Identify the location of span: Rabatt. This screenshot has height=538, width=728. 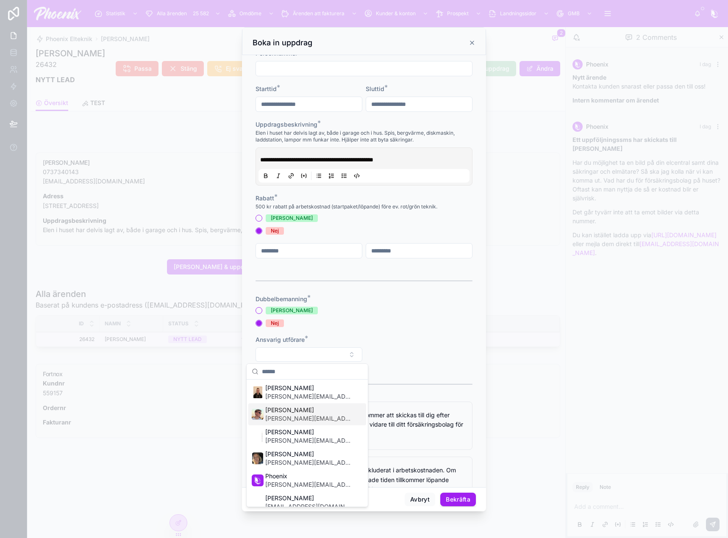
(265, 198).